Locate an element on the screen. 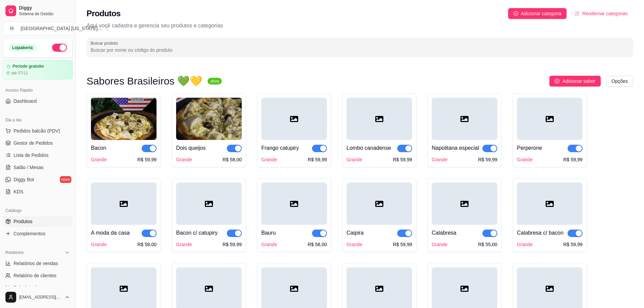 Image resolution: width=644 pixels, height=308 pixels. div: Perperone is located at coordinates (529, 148).